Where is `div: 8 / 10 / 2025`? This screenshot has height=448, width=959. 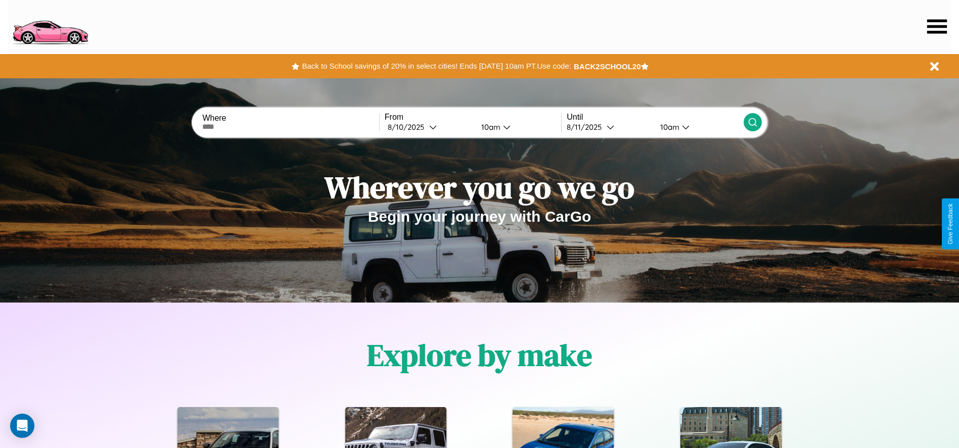 div: 8 / 10 / 2025 is located at coordinates (408, 127).